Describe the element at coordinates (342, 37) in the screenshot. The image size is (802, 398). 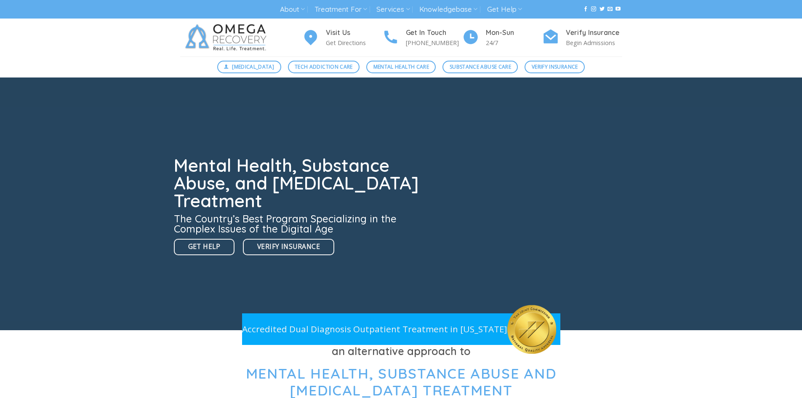
I see `a: Visit Us Get Directions` at that location.